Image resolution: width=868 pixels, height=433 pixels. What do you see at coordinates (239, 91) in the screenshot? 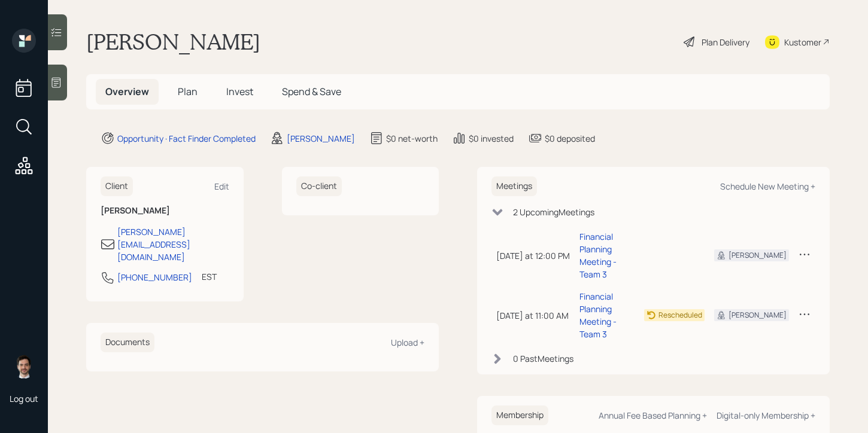
I see `span: Invest` at bounding box center [239, 91].